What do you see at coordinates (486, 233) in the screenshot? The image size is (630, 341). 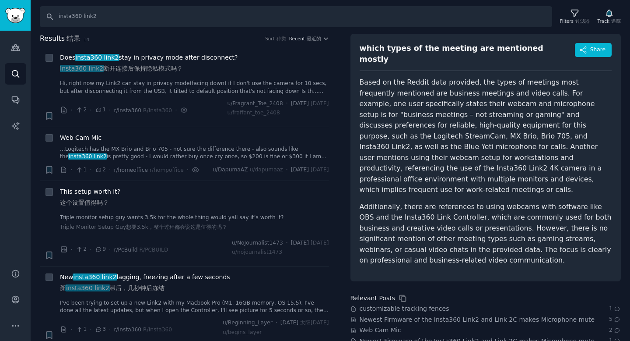 I see `p: Additionally, there are references to using webcams with software like OBS and the Insta360 Link ...` at bounding box center [486, 233].